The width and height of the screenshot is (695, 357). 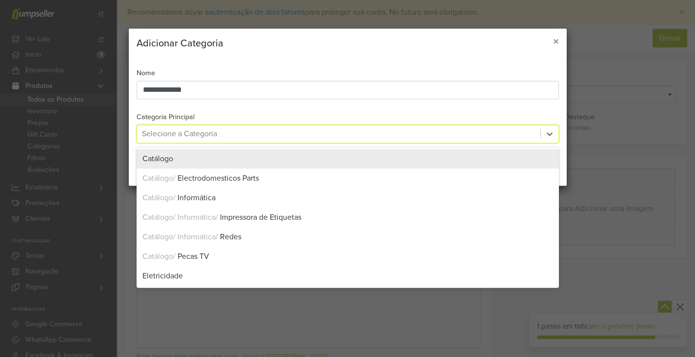 I want to click on span: Electrodomesticos Parts, so click(x=218, y=178).